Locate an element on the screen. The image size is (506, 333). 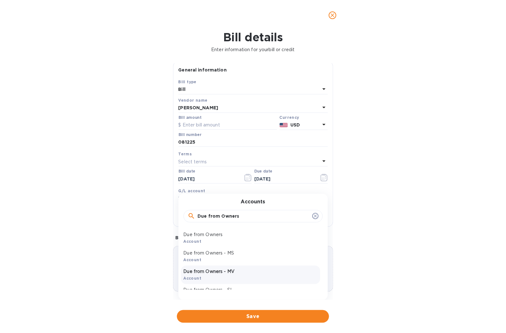
b: Vendor name is located at coordinates (193, 100).